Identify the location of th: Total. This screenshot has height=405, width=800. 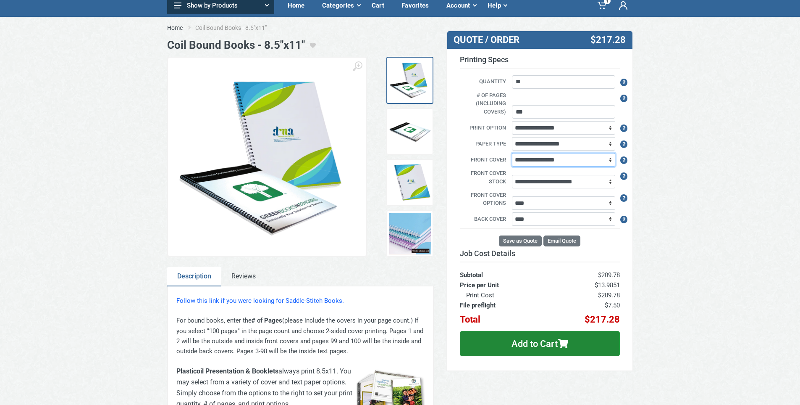
(502, 317).